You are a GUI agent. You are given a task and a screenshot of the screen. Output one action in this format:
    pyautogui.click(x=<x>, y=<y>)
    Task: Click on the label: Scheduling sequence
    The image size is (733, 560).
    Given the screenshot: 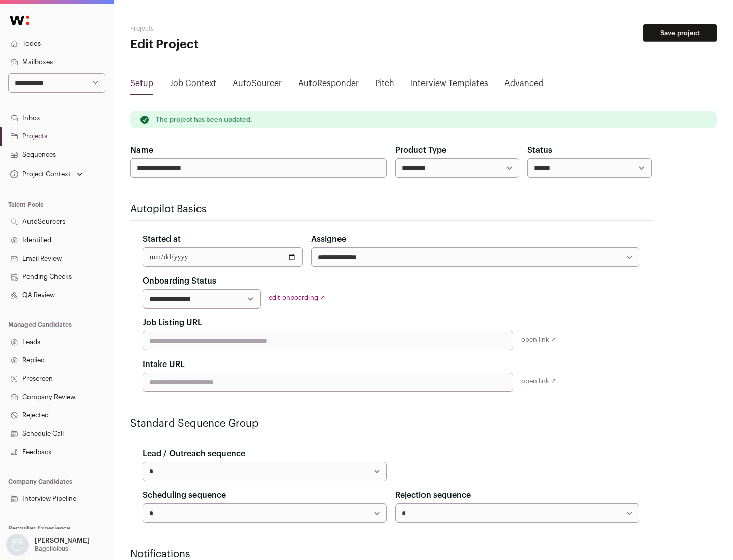 What is the action you would take?
    pyautogui.click(x=185, y=495)
    